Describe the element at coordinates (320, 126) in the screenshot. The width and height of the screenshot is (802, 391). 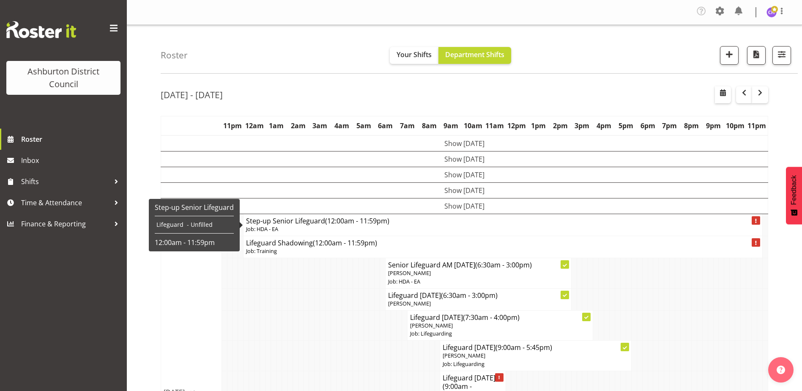
I see `th: 3am` at that location.